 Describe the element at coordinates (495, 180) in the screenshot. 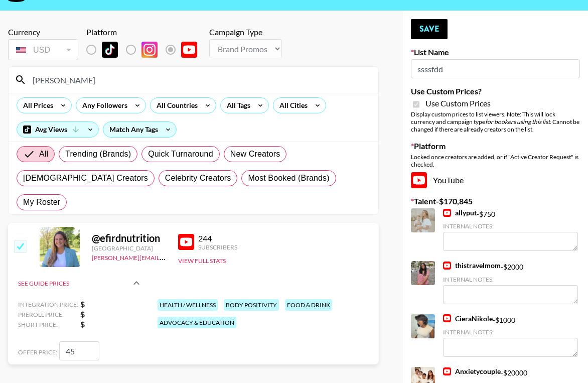

I see `div: YouTube` at that location.